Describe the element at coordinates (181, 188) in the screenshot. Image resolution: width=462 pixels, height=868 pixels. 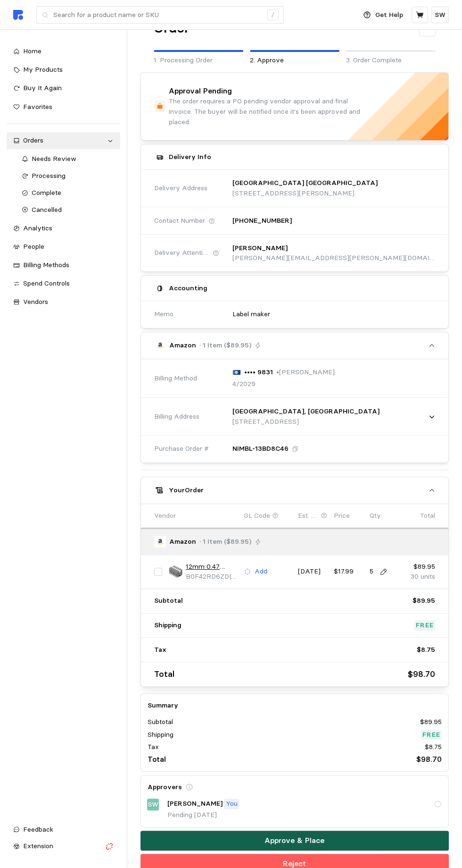
I see `span: Delivery Address` at that location.